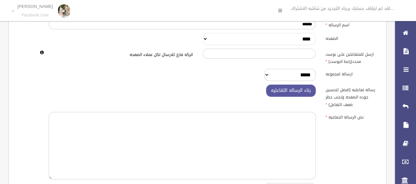 The height and width of the screenshot is (184, 416). Describe the element at coordinates (291, 90) in the screenshot. I see `button: بناء الرساله التفاعليه` at that location.